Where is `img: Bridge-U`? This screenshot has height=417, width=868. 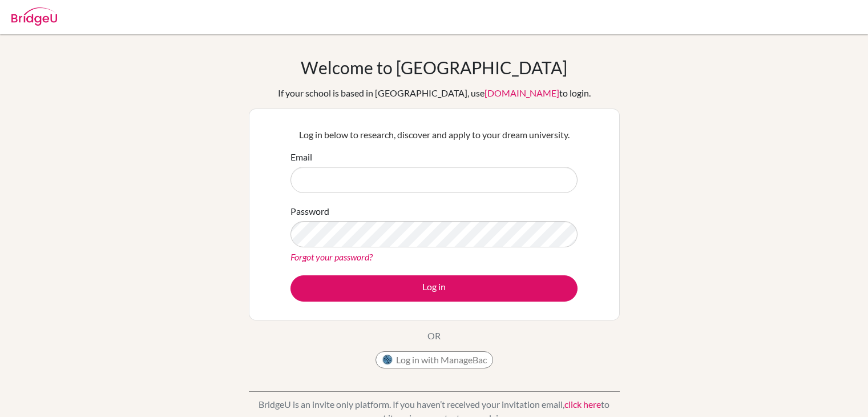 img: Bridge-U is located at coordinates (34, 17).